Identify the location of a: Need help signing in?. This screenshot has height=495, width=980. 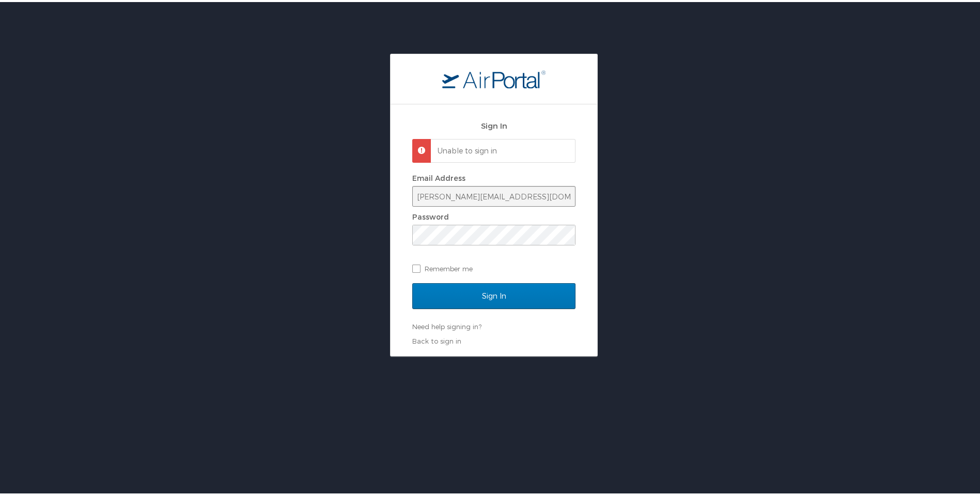
(447, 325).